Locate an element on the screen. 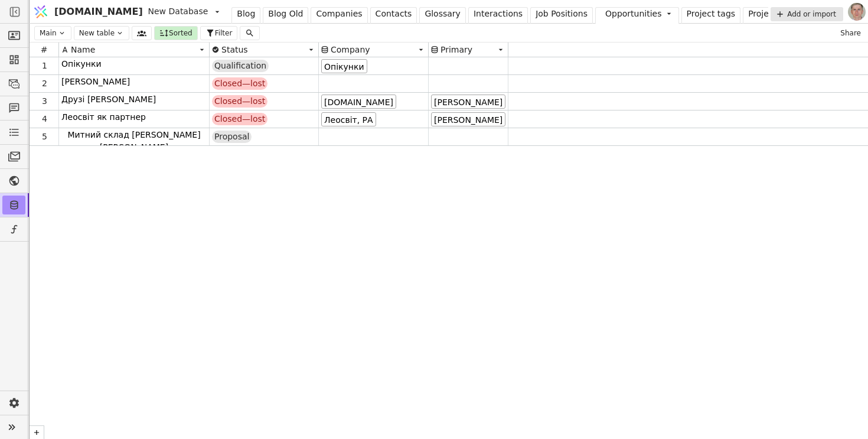 The image size is (868, 439). span: Company is located at coordinates (350, 50).